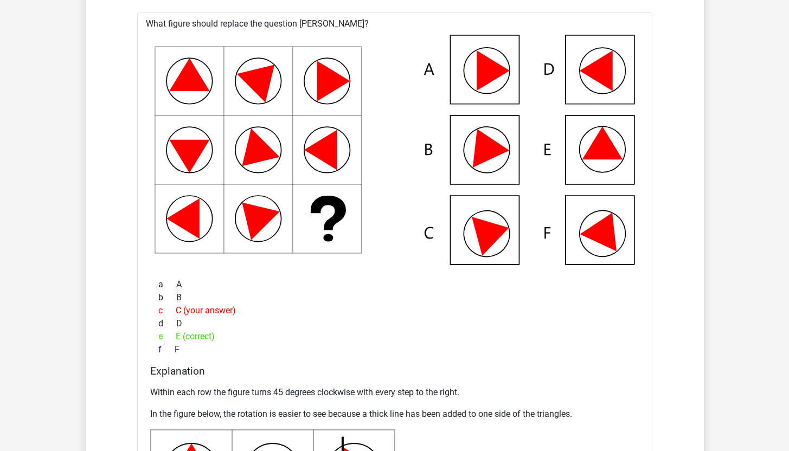  Describe the element at coordinates (395, 337) in the screenshot. I see `div: E (correct)` at that location.